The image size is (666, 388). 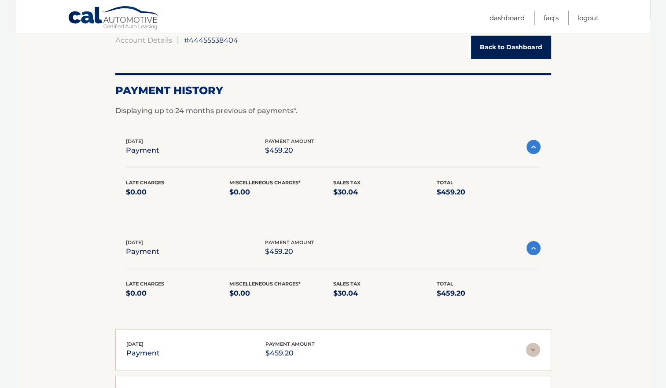 What do you see at coordinates (143, 40) in the screenshot?
I see `a: Account Details` at bounding box center [143, 40].